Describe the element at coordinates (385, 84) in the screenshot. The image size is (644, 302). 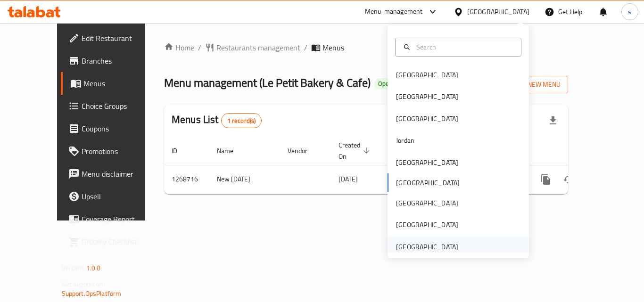
I see `div: Open` at that location.